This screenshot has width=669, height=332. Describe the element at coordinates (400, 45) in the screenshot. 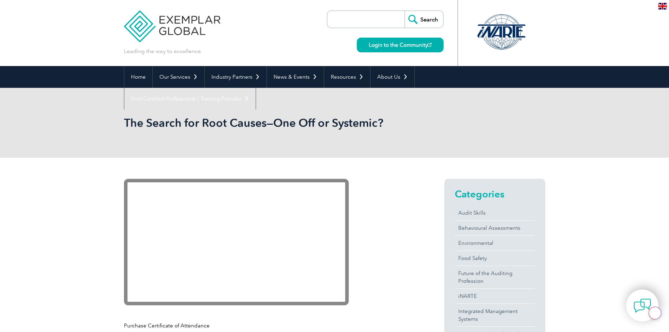

I see `a: Login to the Community` at that location.